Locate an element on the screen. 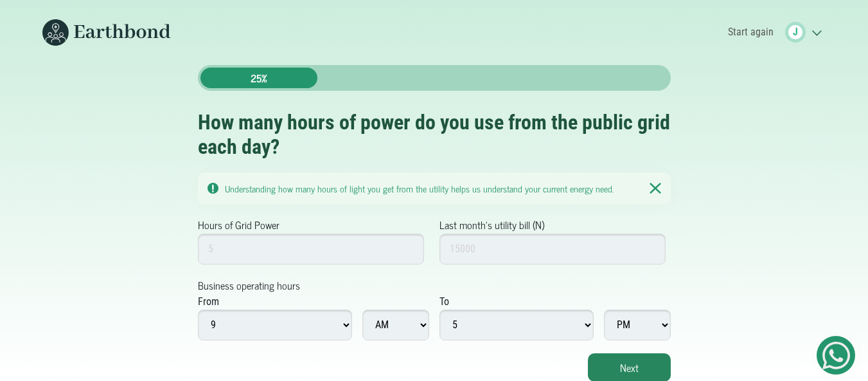  label: Last month's utility bill (N) is located at coordinates (492, 225).